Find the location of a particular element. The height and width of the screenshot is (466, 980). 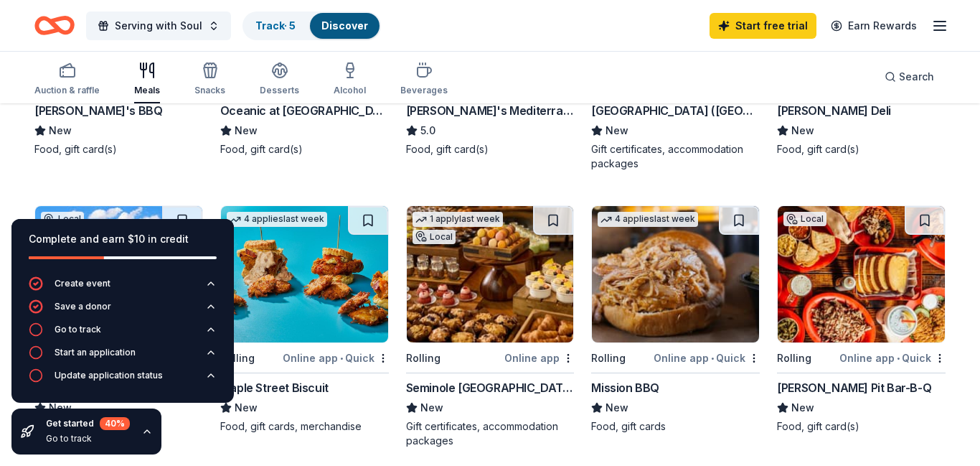

button: Serving with Soul is located at coordinates (158, 26).